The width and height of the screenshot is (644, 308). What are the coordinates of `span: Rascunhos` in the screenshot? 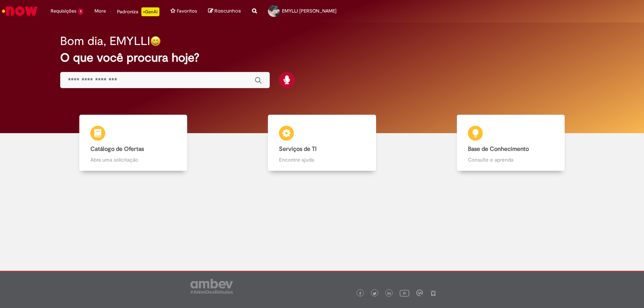 It's located at (228, 11).